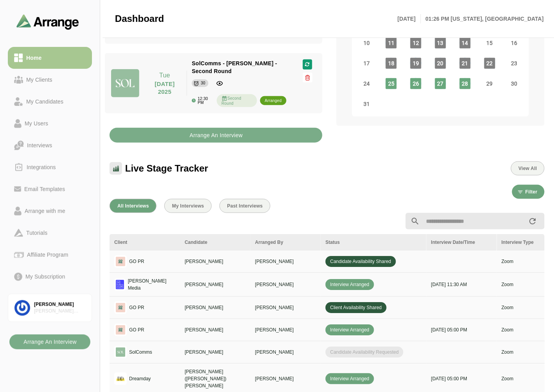 Image resolution: width=554 pixels, height=392 pixels. What do you see at coordinates (50, 233) in the screenshot?
I see `a: Tutorials` at bounding box center [50, 233].